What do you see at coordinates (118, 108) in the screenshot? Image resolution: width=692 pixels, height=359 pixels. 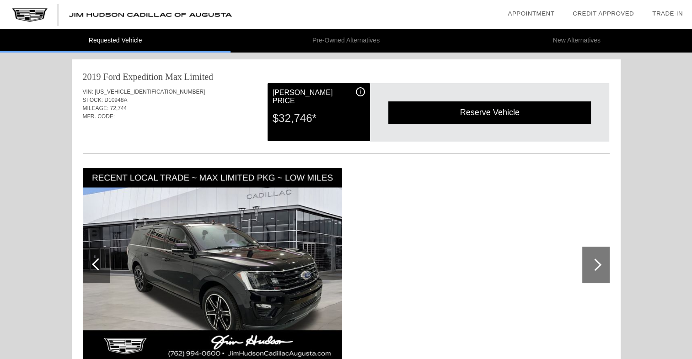 I see `span: 72,744` at bounding box center [118, 108].